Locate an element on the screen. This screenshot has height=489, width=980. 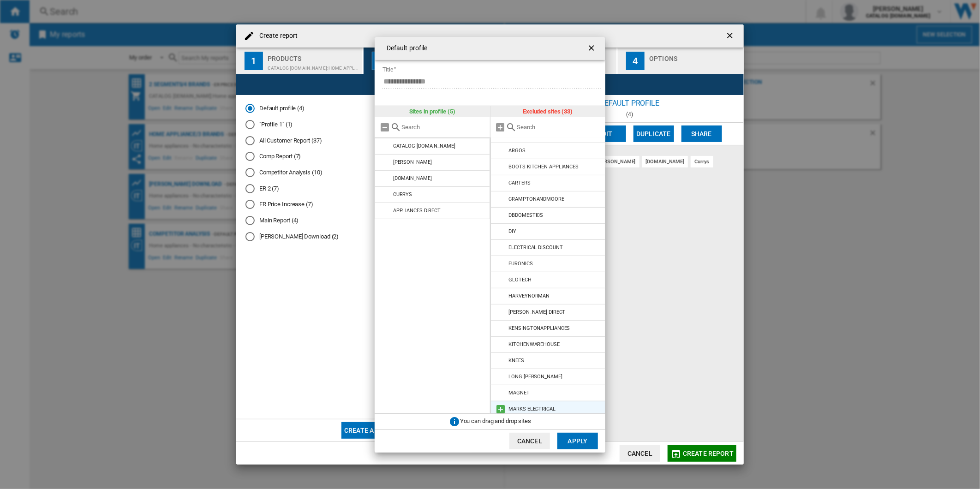
div: CURRYS is located at coordinates (402, 194).